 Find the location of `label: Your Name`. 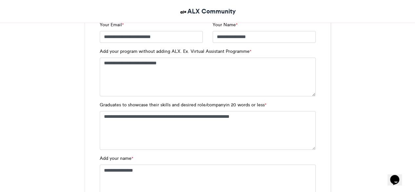

label: Your Name is located at coordinates (225, 25).